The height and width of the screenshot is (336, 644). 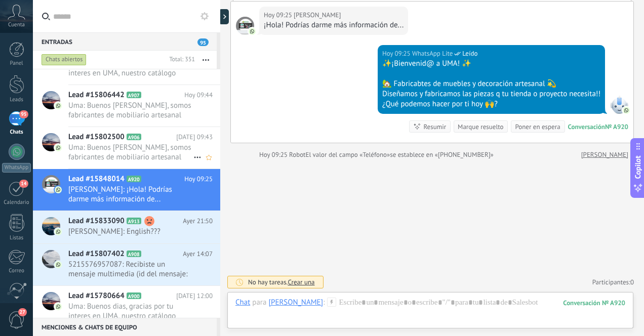 I want to click on a: Participantes:0, so click(x=613, y=282).